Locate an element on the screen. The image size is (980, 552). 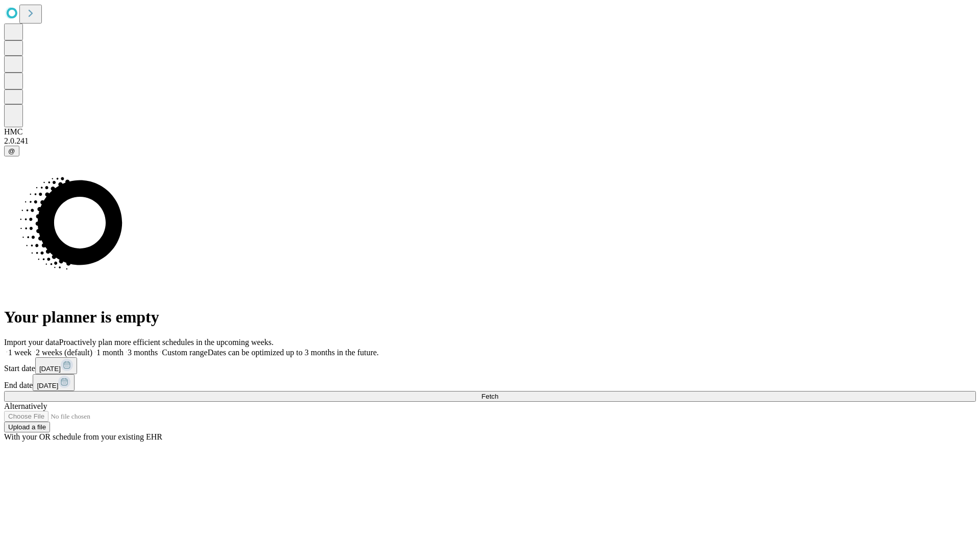
h1: Your planner is empty is located at coordinates (490, 317).